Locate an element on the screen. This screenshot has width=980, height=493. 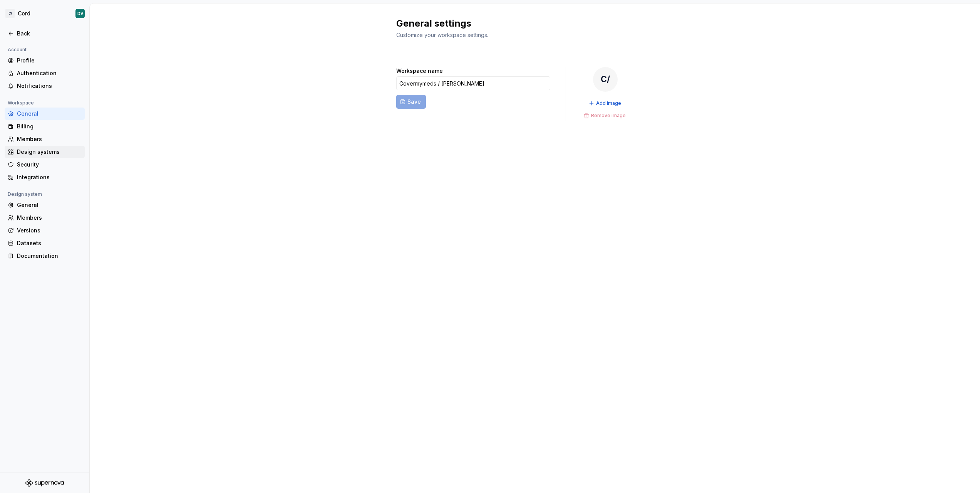
div: Datasets is located at coordinates (49, 243).